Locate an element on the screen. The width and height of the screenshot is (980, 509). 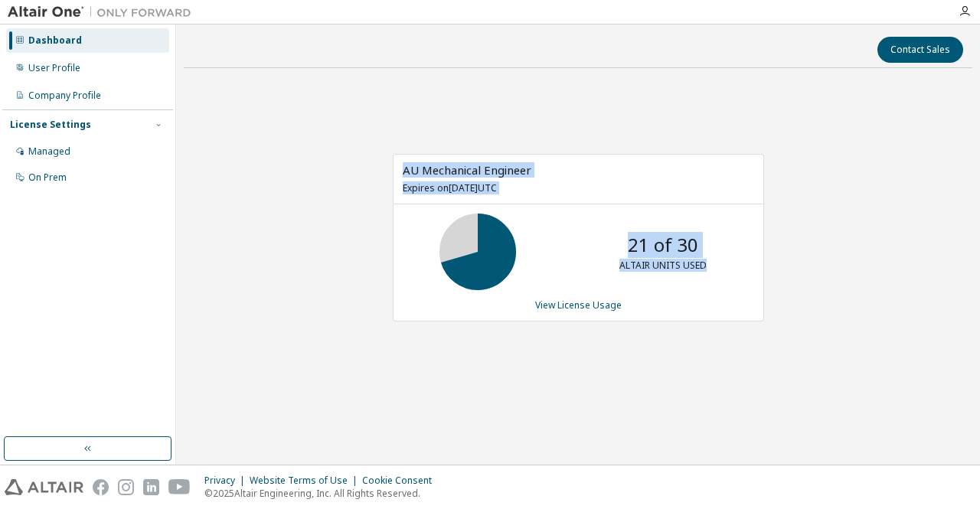
img: Altair One is located at coordinates (103, 12).